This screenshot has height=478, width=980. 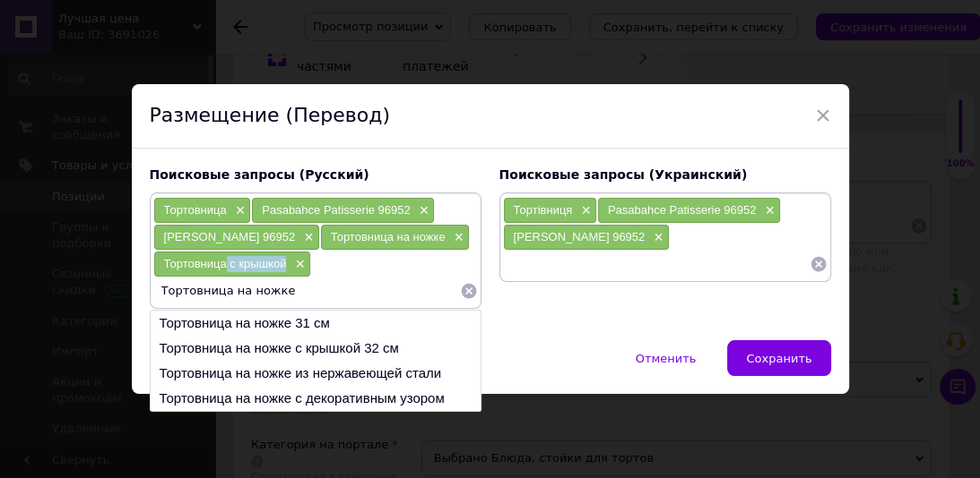 I want to click on button: Сохранить, so click(x=778, y=358).